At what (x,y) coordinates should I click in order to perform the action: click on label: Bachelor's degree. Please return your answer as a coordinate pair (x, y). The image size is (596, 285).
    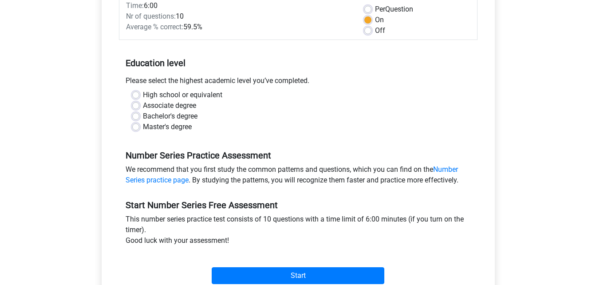
    Looking at the image, I should click on (170, 116).